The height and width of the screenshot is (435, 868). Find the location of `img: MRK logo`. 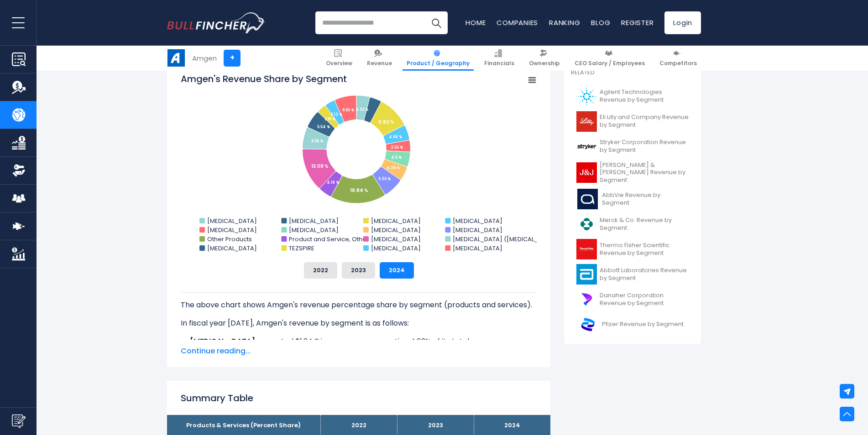

img: MRK logo is located at coordinates (586, 224).